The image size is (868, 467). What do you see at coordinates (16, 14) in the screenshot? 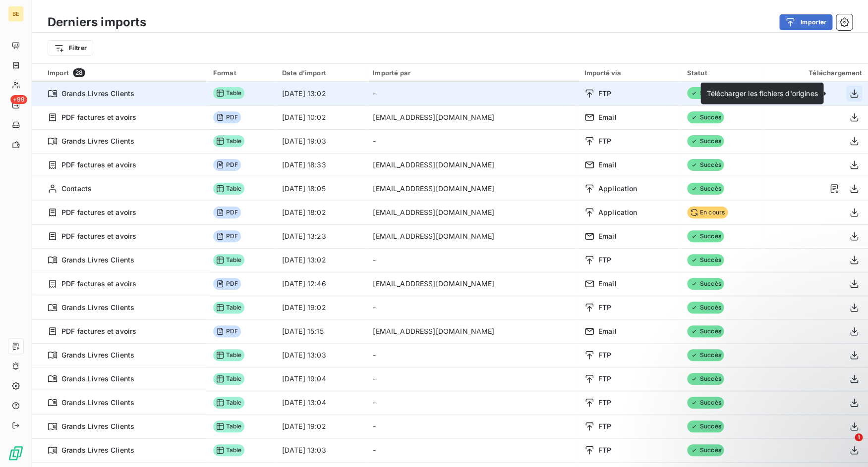
I see `div: BE` at bounding box center [16, 14].